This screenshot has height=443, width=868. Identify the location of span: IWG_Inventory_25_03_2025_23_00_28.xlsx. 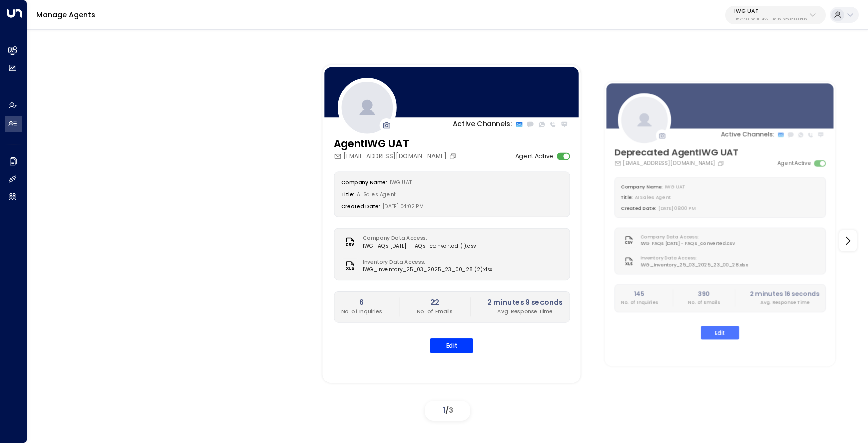
(694, 265).